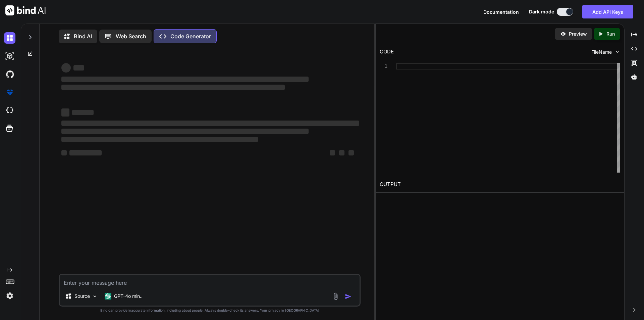  What do you see at coordinates (10, 56) in the screenshot?
I see `img: darkAi-studio` at bounding box center [10, 56].